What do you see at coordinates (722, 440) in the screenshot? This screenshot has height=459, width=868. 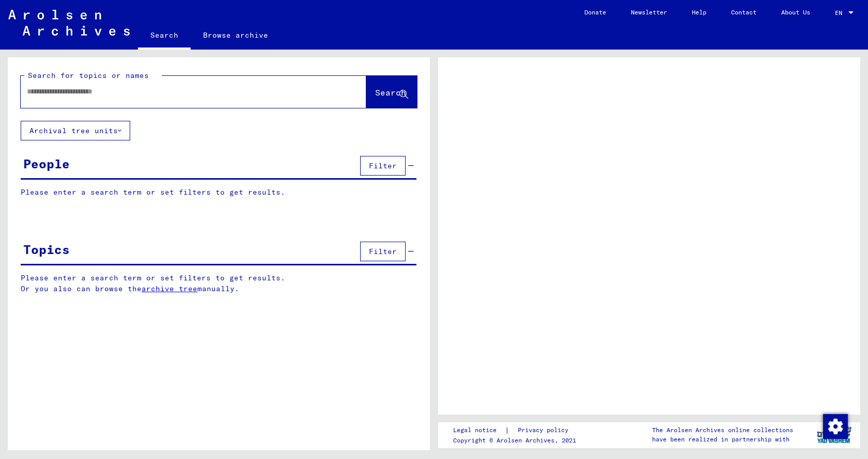 I see `p: have been realized in partnership with` at bounding box center [722, 440].